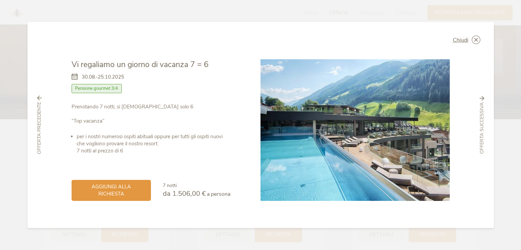 Image resolution: width=521 pixels, height=250 pixels. Describe the element at coordinates (103, 77) in the screenshot. I see `span: 30.08.-25.10.2025` at that location.